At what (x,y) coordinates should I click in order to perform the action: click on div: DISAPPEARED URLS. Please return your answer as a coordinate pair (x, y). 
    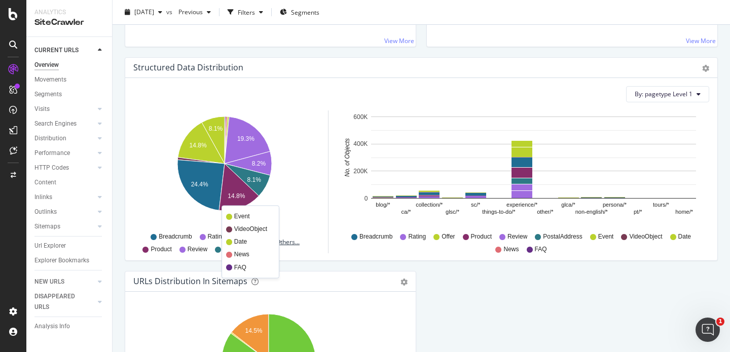
    Looking at the image, I should click on (60, 302).